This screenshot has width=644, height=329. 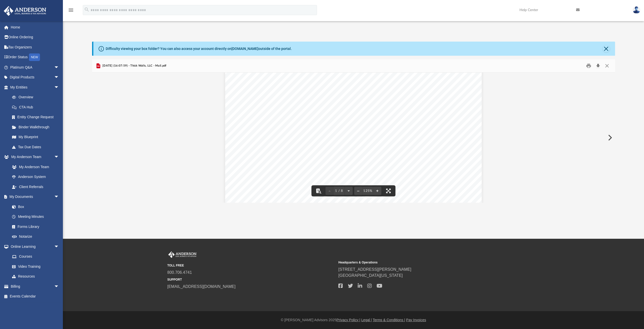 I want to click on a: Entity Change Request, so click(x=37, y=117).